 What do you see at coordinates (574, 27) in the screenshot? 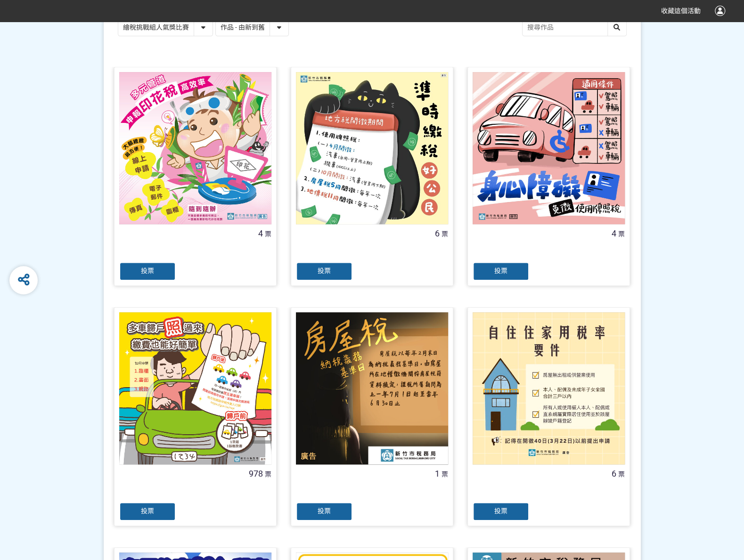
I see `input: 搜尋作品` at bounding box center [574, 27].